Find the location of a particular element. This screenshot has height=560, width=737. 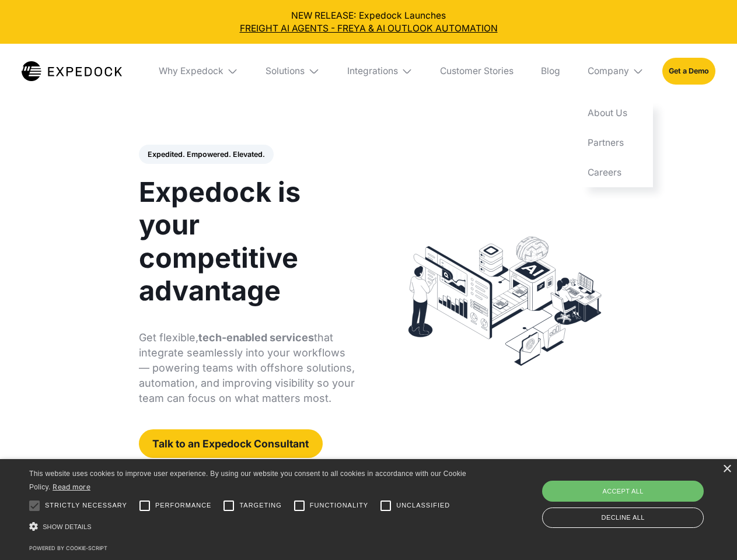

a: FREIGHT AI AGENTS - FREYA & AI OUTLOOK AUTOMATION is located at coordinates (369, 29).